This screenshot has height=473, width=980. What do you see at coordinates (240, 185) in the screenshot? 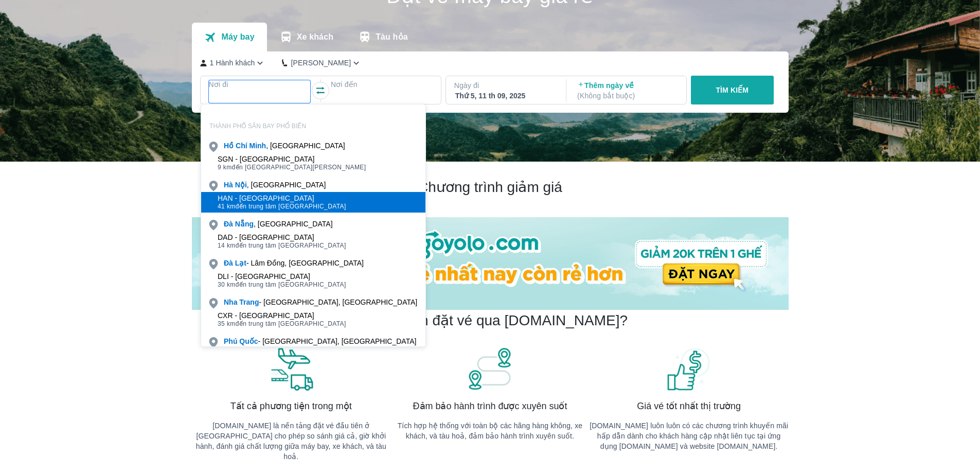
I see `b: Nội` at bounding box center [240, 185].